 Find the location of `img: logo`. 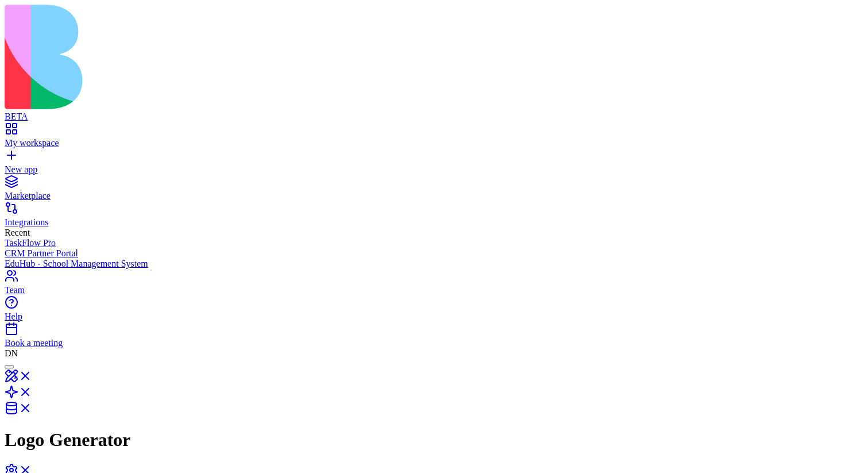

img: logo is located at coordinates (235, 57).